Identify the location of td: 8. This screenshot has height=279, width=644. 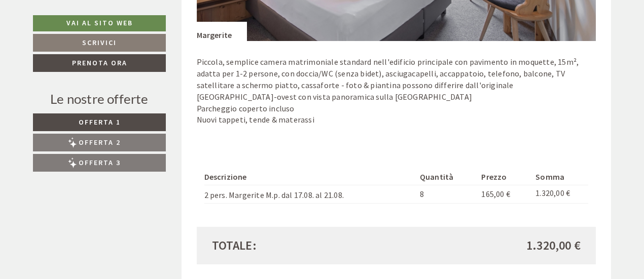
(447, 195).